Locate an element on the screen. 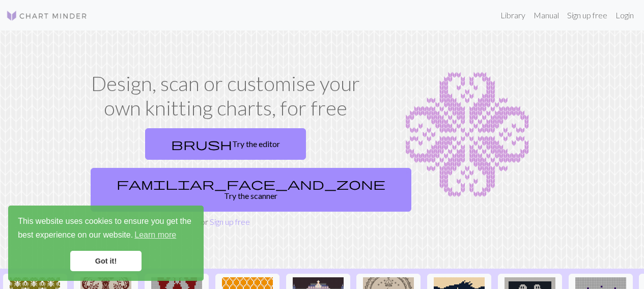 The image size is (644, 289). a: Try the editor is located at coordinates (225, 144).